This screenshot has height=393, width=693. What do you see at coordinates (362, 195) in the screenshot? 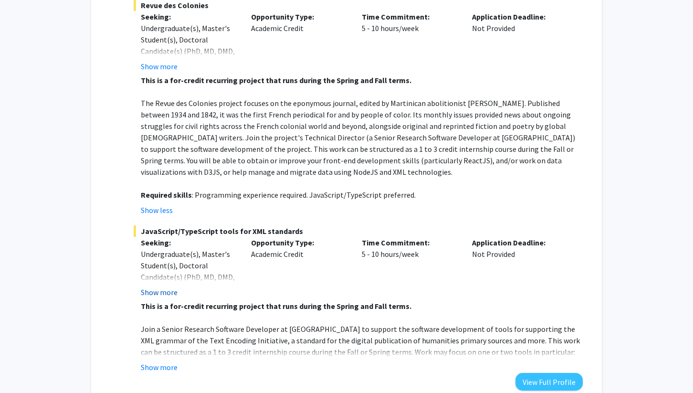
I see `p: : Programming experience required. JavaScript/TypeScript preferred.` at bounding box center [362, 195].